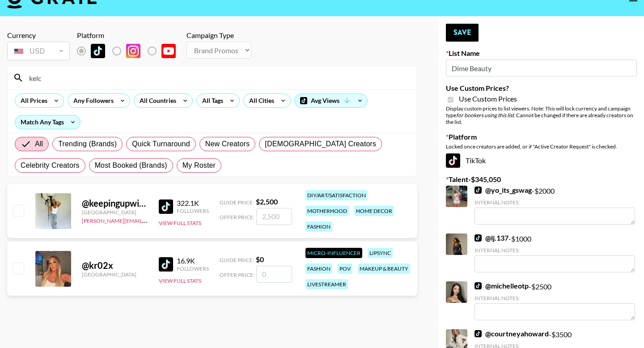 The height and width of the screenshot is (348, 644). Describe the element at coordinates (193, 261) in the screenshot. I see `div: 16.9K` at that location.